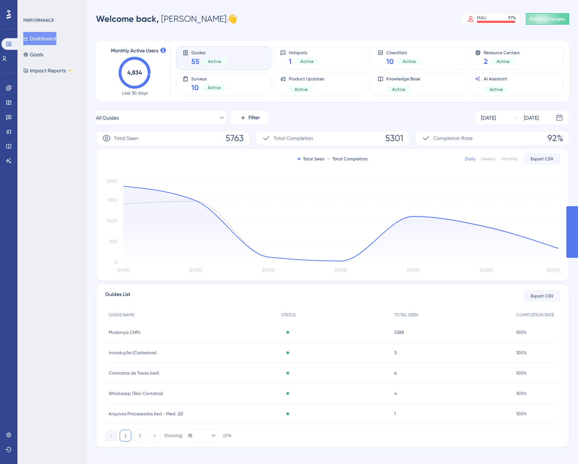  What do you see at coordinates (488, 159) in the screenshot?
I see `div: Weekly` at bounding box center [488, 159].